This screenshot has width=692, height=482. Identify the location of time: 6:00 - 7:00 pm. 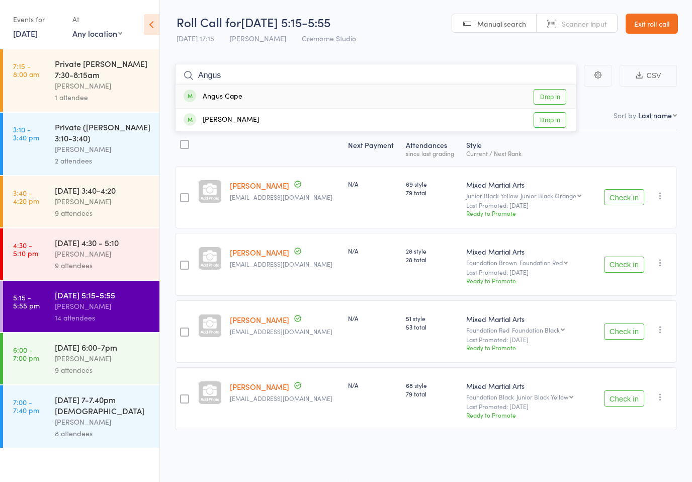
(26, 354).